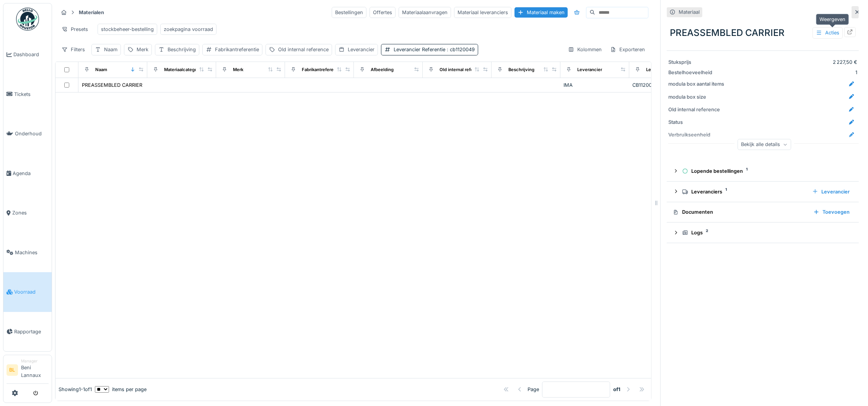 This screenshot has height=406, width=868. What do you see at coordinates (740, 212) in the screenshot?
I see `div: Documenten` at bounding box center [740, 212].